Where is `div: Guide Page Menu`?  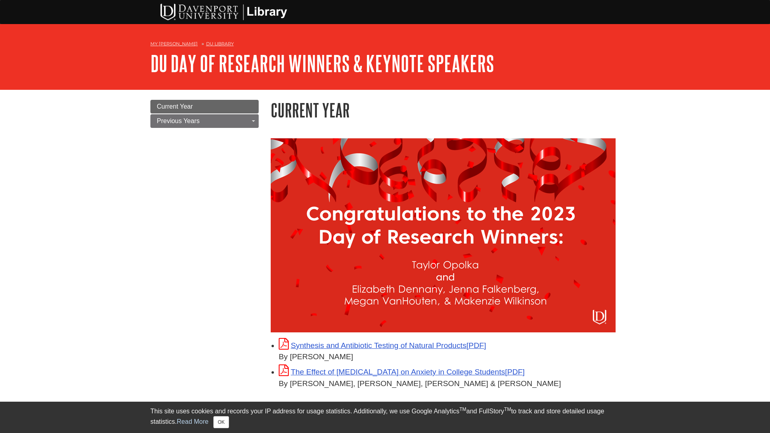 div: Guide Page Menu is located at coordinates (205, 114).